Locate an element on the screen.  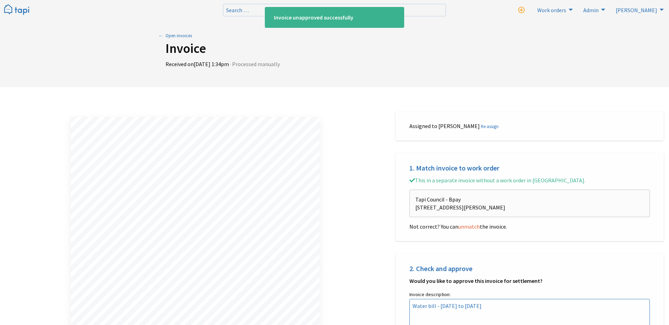
h1: Invoice is located at coordinates (335, 48).